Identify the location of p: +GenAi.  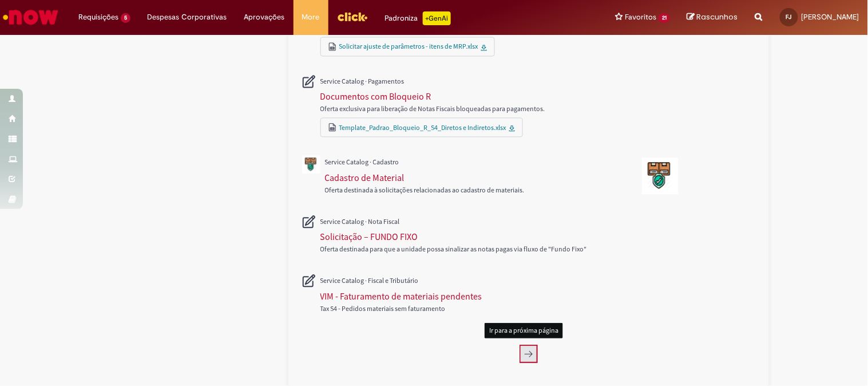
(437, 18).